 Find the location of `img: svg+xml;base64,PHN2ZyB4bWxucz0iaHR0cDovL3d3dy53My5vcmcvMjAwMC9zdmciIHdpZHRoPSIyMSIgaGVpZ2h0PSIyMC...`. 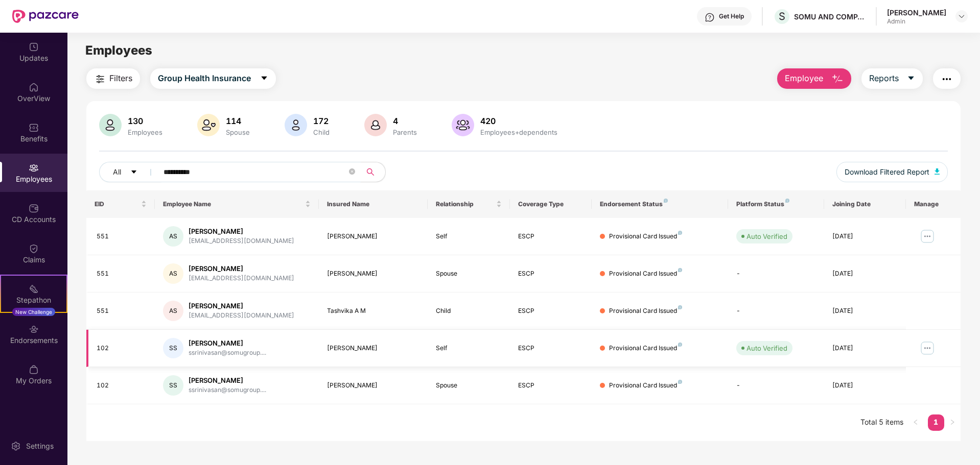

img: svg+xml;base64,PHN2ZyB4bWxucz0iaHR0cDovL3d3dy53My5vcmcvMjAwMC9zdmciIHdpZHRoPSIyMSIgaGVpZ2h0PSIyMC... is located at coordinates (34, 289).